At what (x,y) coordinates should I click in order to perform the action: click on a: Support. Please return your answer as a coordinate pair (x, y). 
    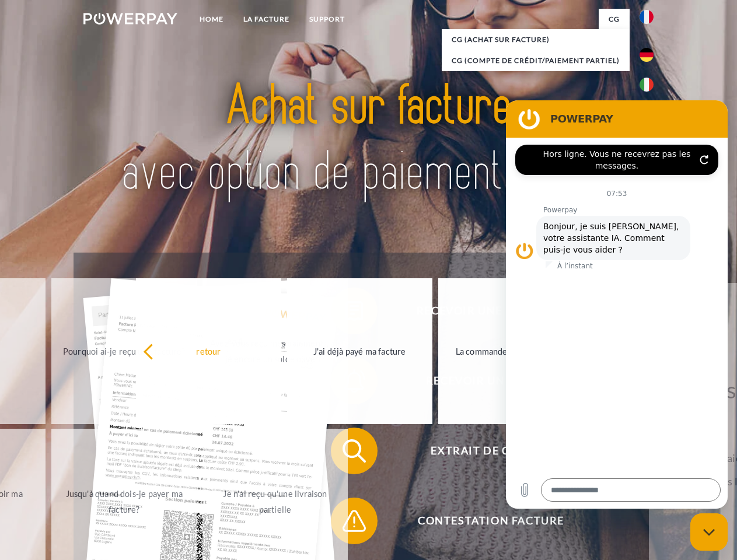
    Looking at the image, I should click on (327, 20).